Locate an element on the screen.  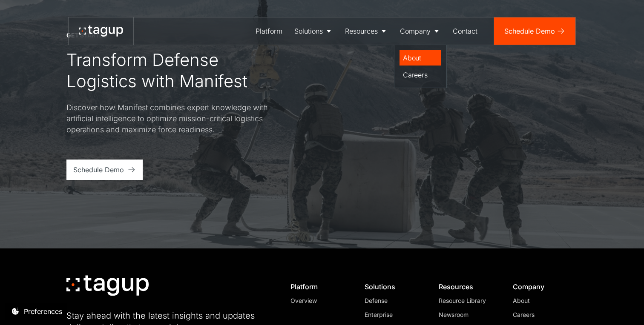
a: Overview is located at coordinates (320, 300).